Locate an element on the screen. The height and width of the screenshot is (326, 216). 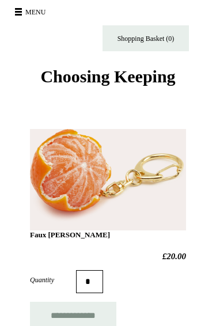
a: Shopping Basket (0) is located at coordinates (146, 38).